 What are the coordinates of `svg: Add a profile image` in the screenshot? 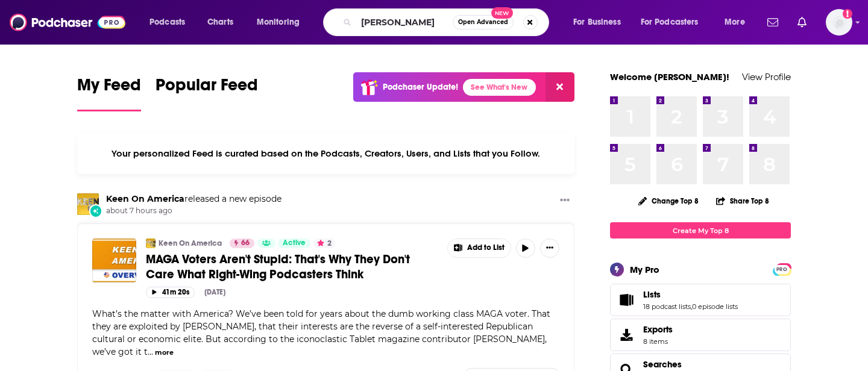 It's located at (847, 14).